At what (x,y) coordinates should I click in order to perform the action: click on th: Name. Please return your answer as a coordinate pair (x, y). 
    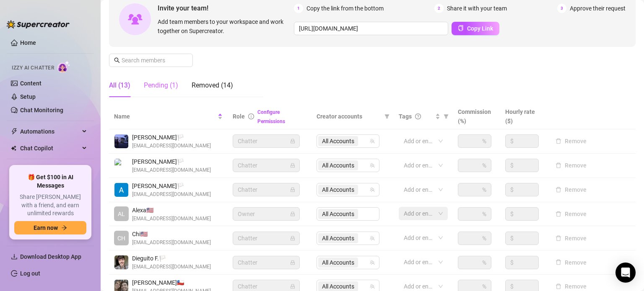
    Looking at the image, I should click on (168, 117).